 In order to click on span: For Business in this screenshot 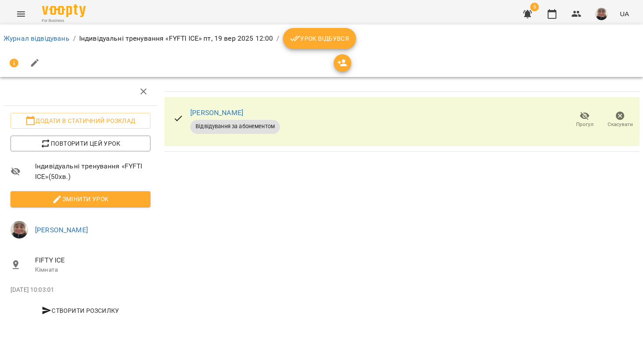, I will do `click(64, 21)`.